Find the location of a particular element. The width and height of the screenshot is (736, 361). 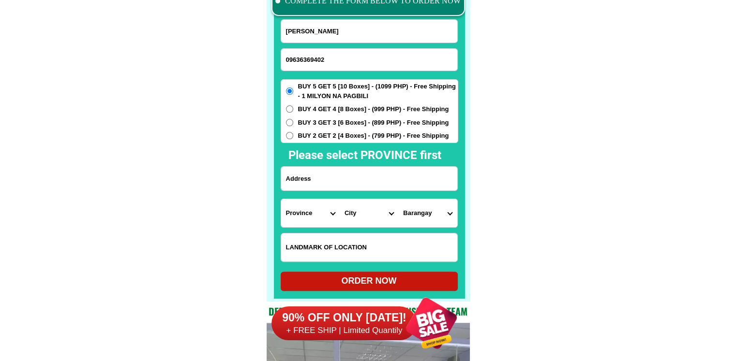

select: Select district is located at coordinates (369, 213).